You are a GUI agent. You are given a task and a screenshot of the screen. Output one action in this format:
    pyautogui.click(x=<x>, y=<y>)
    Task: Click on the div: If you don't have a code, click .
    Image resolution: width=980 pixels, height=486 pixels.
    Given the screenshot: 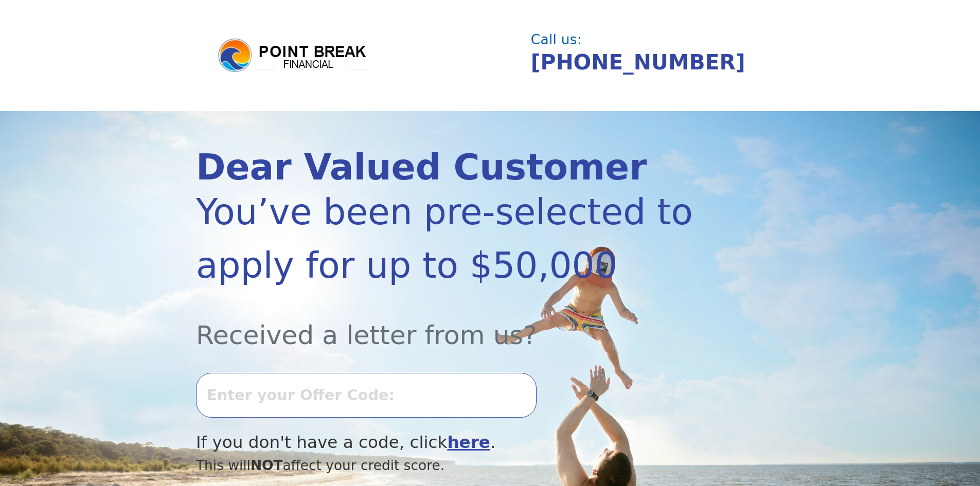 What is the action you would take?
    pyautogui.click(x=446, y=443)
    